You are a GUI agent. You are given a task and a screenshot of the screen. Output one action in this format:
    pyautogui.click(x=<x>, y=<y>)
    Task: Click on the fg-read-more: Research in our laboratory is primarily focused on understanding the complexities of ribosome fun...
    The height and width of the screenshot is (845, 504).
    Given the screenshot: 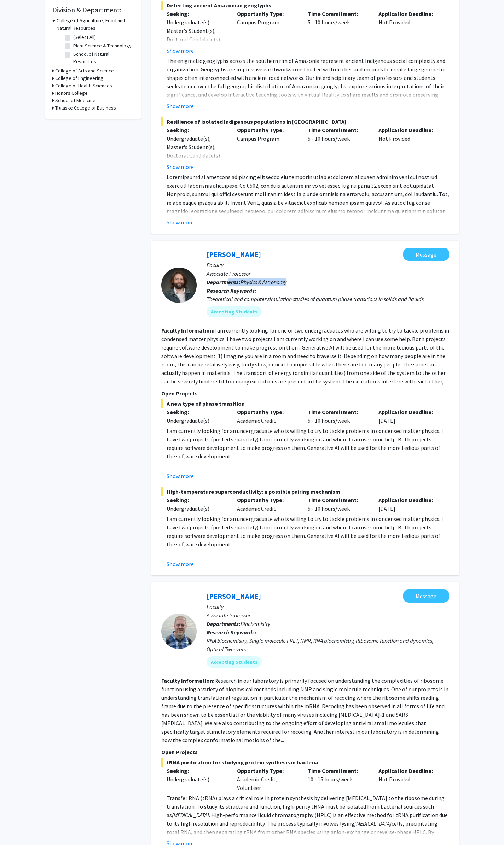 What is the action you would take?
    pyautogui.click(x=304, y=710)
    